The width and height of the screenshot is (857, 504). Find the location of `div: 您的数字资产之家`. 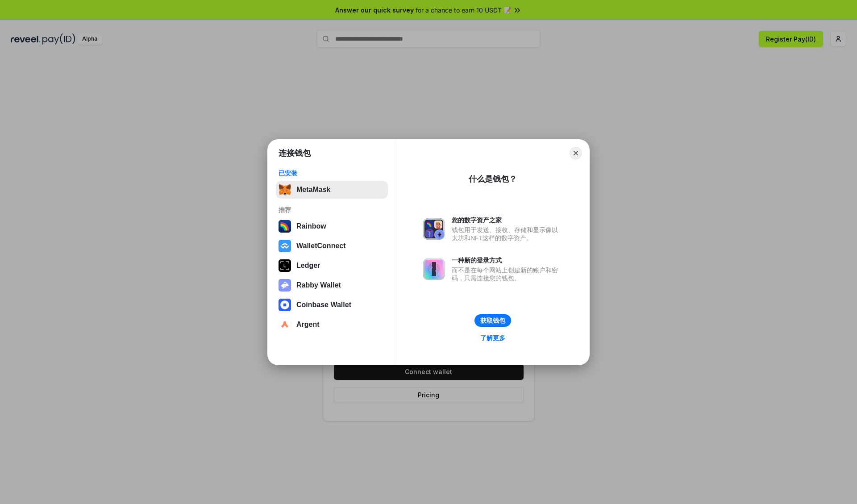

div: 您的数字资产之家 is located at coordinates (507, 220).